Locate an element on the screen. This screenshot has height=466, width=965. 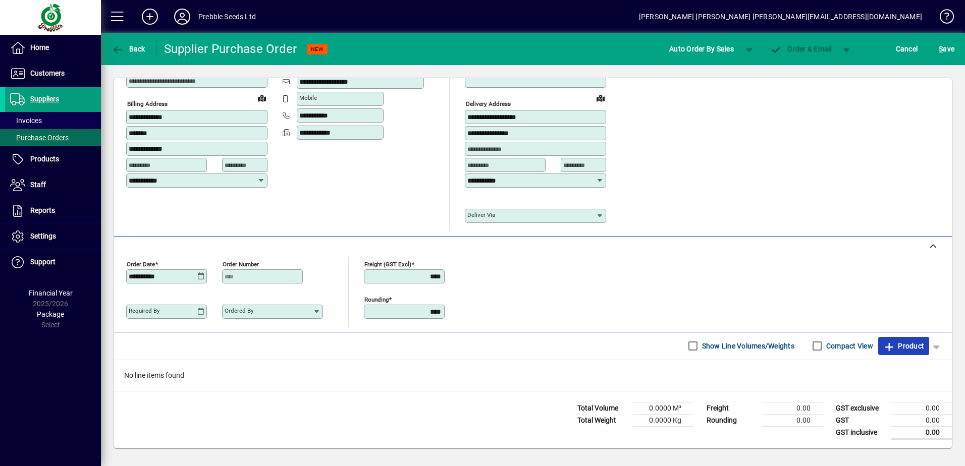
span: Staff is located at coordinates (38, 185).